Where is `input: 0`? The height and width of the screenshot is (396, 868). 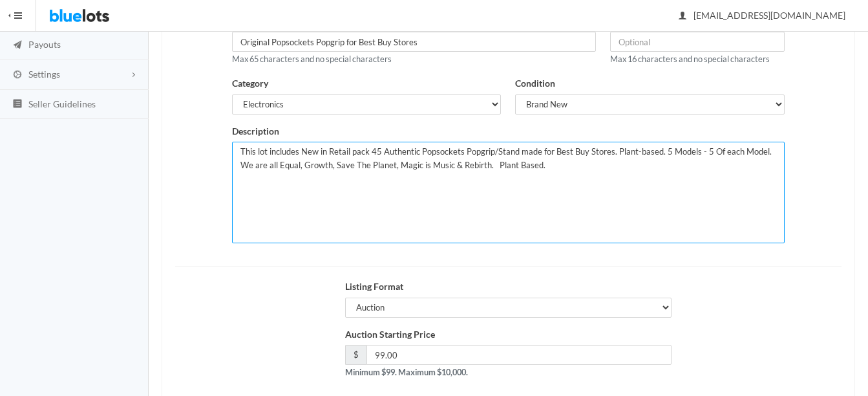
input: 0 is located at coordinates (519, 354).